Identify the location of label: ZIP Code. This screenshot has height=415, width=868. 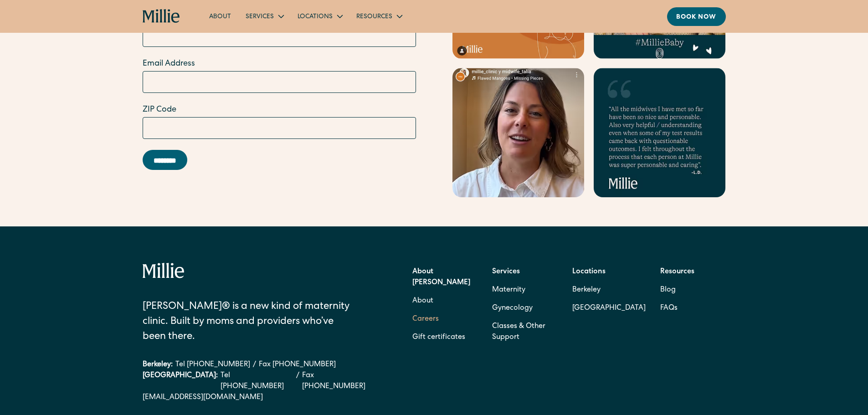
(280, 110).